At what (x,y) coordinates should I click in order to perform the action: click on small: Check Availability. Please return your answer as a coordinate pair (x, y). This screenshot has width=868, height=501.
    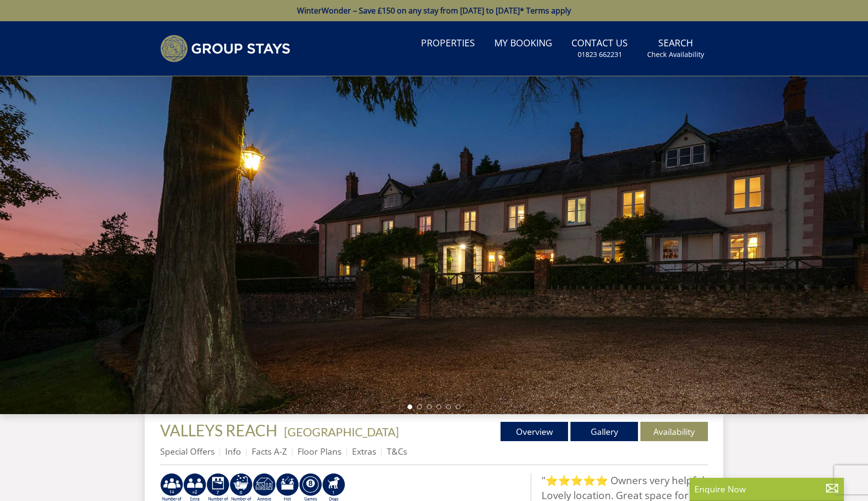
    Looking at the image, I should click on (675, 54).